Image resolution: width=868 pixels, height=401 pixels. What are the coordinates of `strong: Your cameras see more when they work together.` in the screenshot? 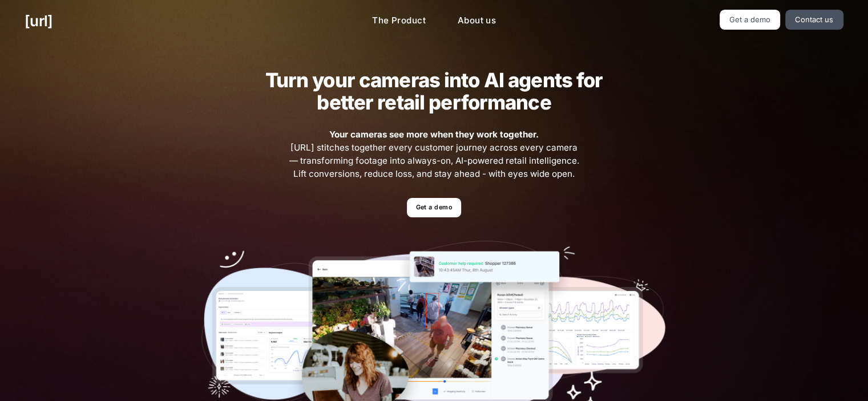 It's located at (434, 134).